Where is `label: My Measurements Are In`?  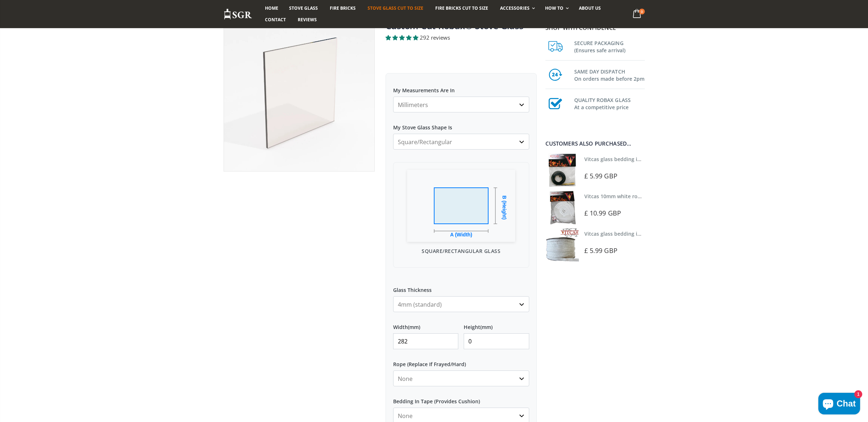
label: My Measurements Are In is located at coordinates (462, 87).